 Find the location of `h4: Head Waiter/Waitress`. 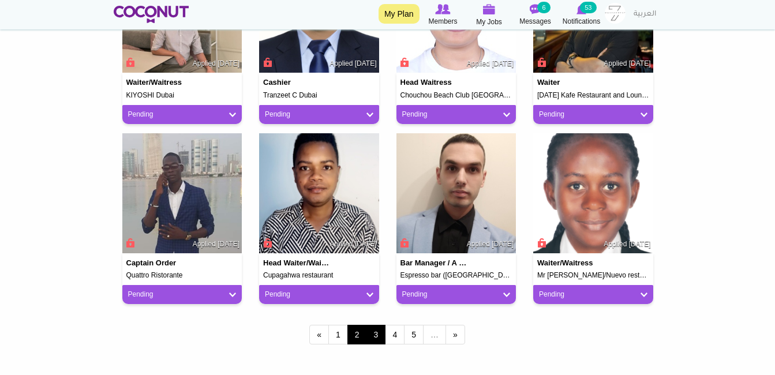

h4: Head Waiter/Waitress is located at coordinates (297, 263).